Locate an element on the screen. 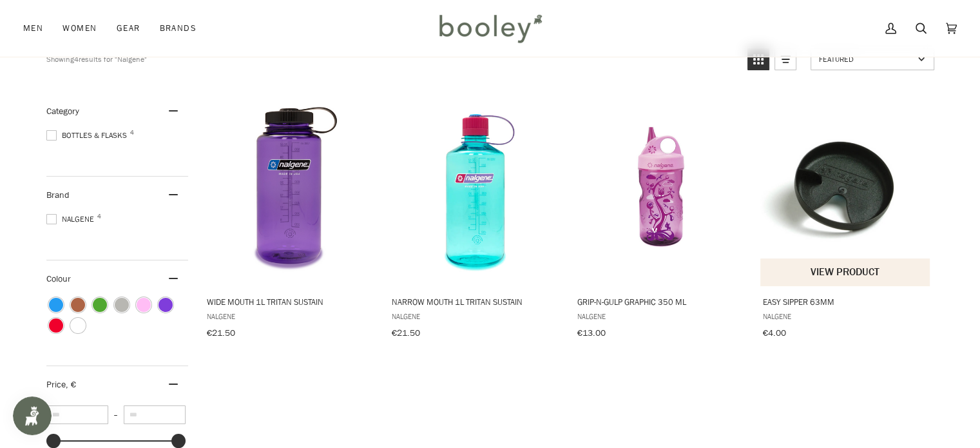  span: Narrow Mouth 1L Tritan Sustain is located at coordinates (475, 302).